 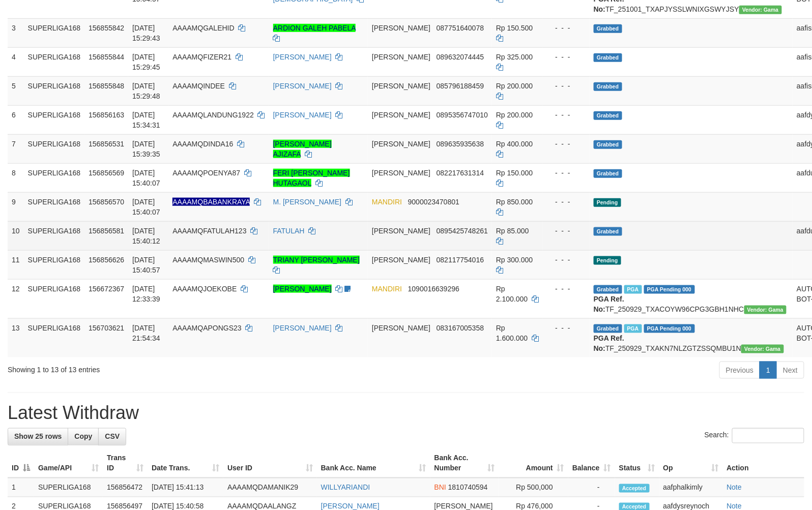 I want to click on span: AAAAMQLANDUNG1922, so click(x=213, y=115).